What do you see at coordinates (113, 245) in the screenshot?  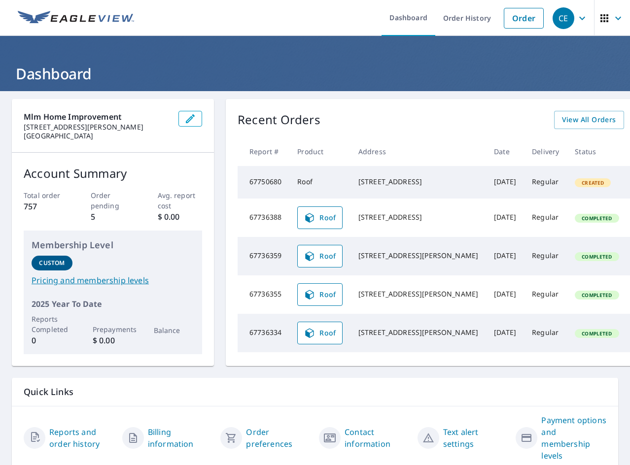 I see `p: Membership Level` at bounding box center [113, 245].